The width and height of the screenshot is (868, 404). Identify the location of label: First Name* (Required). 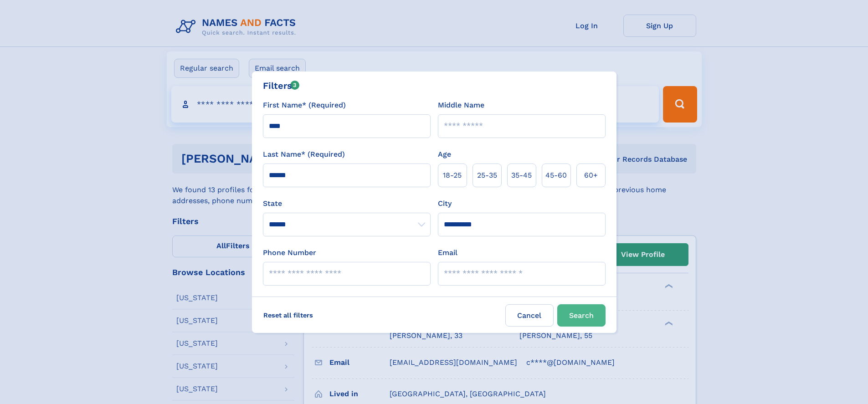
(304, 105).